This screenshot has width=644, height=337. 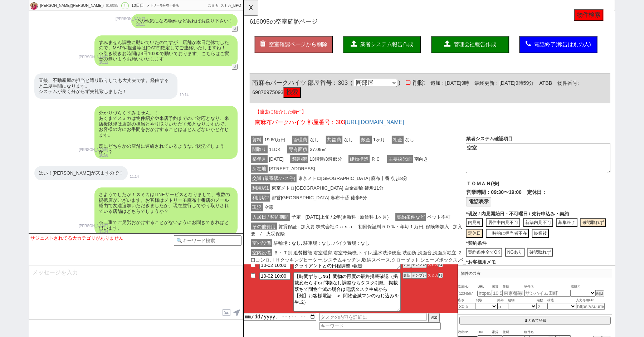 I want to click on span: 南向き, so click(x=191, y=171).